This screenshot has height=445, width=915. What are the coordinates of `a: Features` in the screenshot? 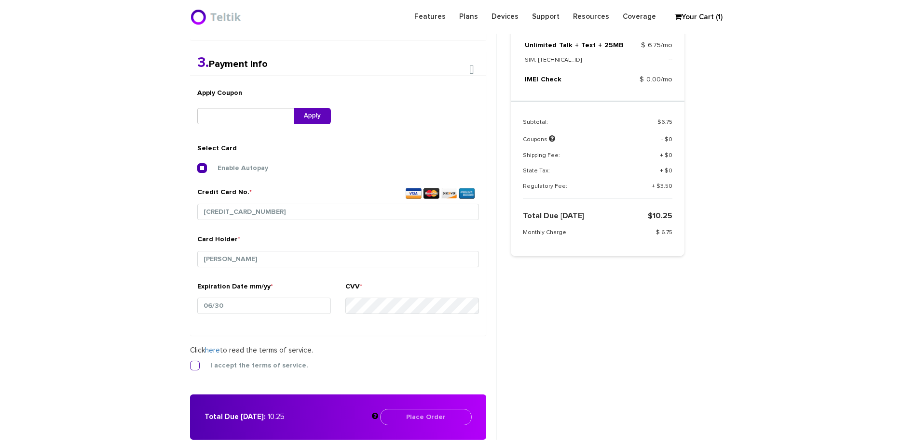 It's located at (430, 16).